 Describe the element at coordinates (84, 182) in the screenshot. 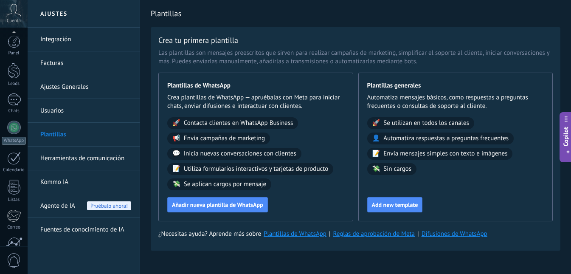

I see `li: Kommo IA` at that location.